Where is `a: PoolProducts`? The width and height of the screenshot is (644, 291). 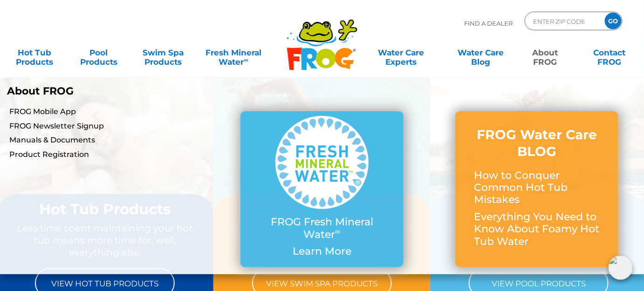 a: PoolProducts is located at coordinates (98, 52).